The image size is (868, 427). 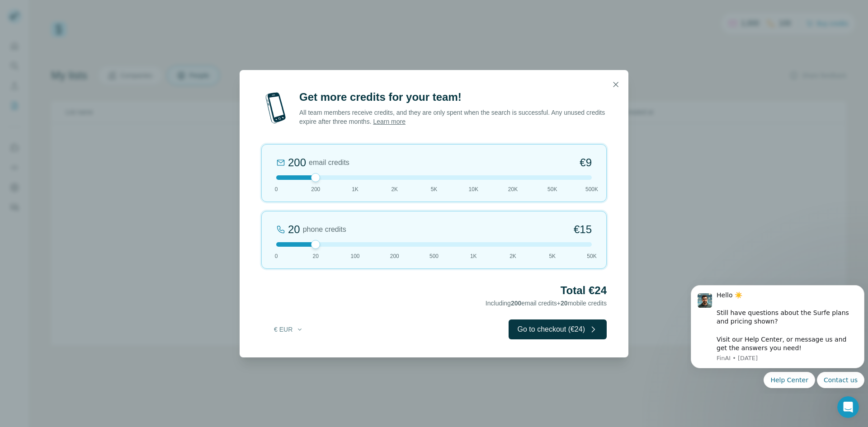 What do you see at coordinates (355, 256) in the screenshot?
I see `span: 100` at bounding box center [355, 256].